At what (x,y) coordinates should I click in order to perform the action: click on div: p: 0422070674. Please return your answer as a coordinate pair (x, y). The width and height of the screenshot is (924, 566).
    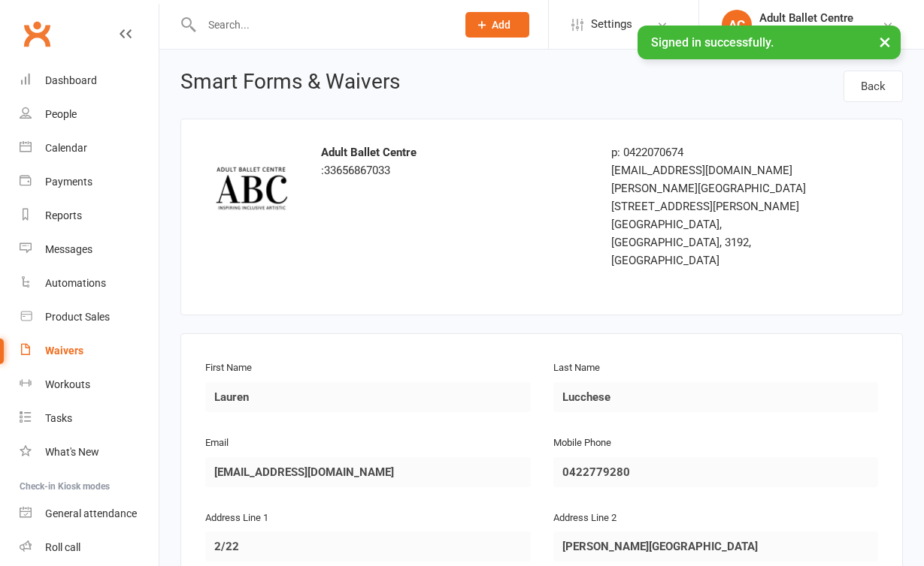
    Looking at the image, I should click on (716, 153).